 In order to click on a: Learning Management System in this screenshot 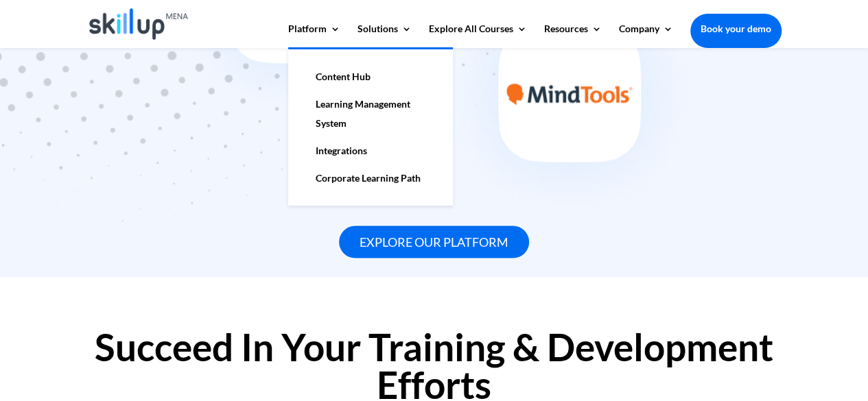, I will do `click(371, 114)`.